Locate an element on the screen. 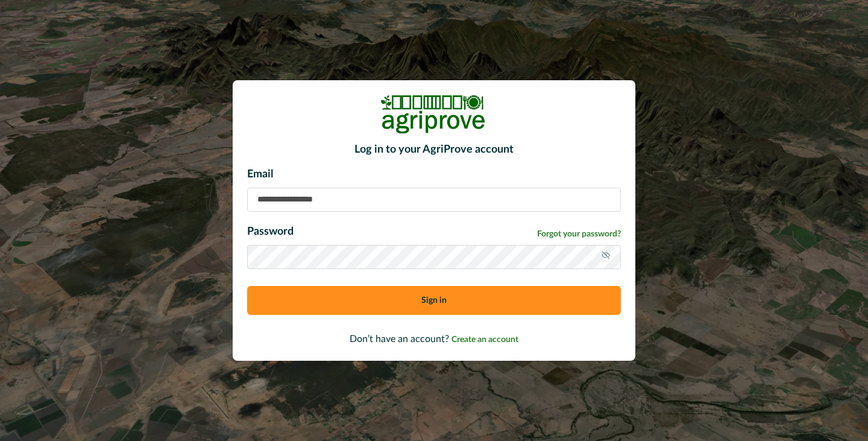 The image size is (868, 441). a: Forgot your password? is located at coordinates (578, 234).